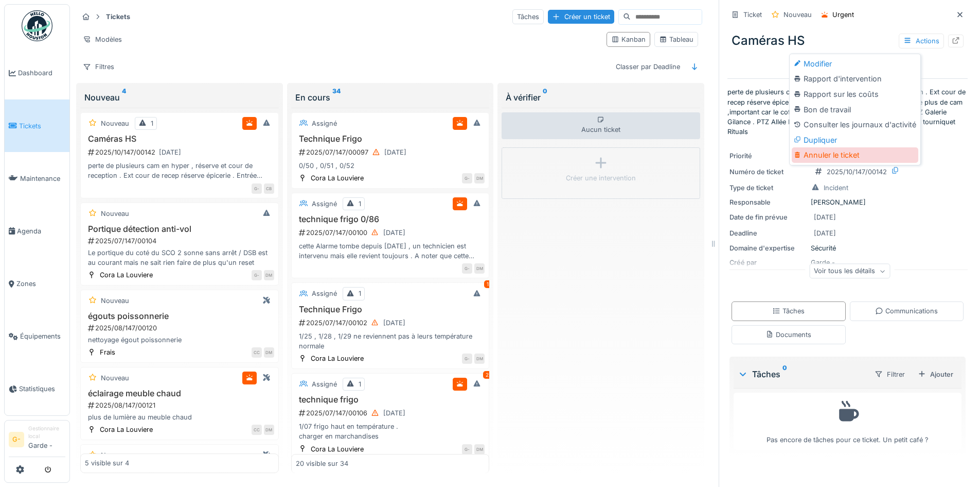 Image resolution: width=980 pixels, height=487 pixels. Describe the element at coordinates (907, 310) in the screenshot. I see `div: Communications` at that location.